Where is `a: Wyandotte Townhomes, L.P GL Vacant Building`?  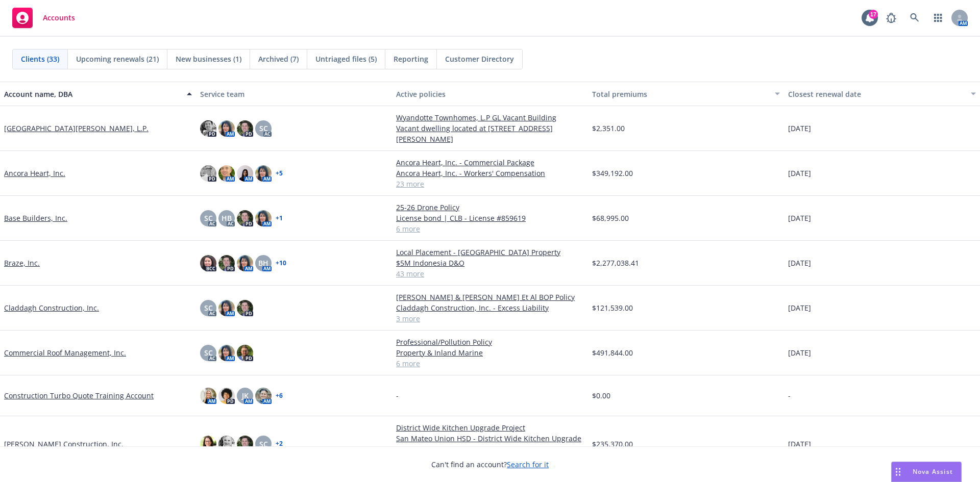
a: Wyandotte Townhomes, L.P GL Vacant Building is located at coordinates (490, 117).